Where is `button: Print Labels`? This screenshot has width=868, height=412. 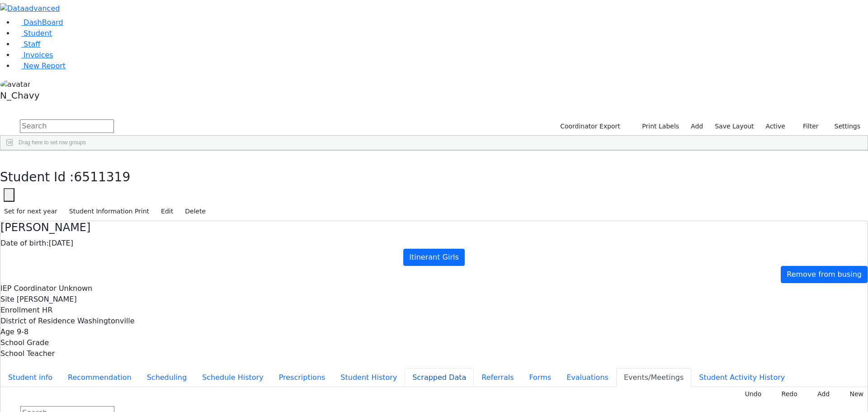
button: Print Labels is located at coordinates (658, 126).